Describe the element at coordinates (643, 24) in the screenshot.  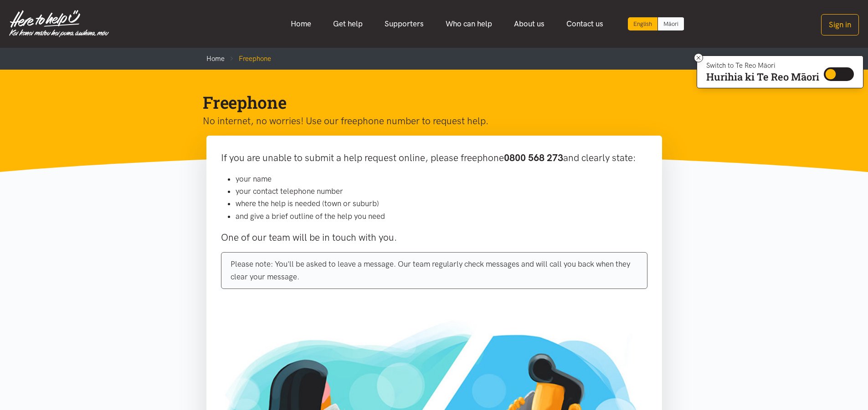
I see `div: Current language` at that location.